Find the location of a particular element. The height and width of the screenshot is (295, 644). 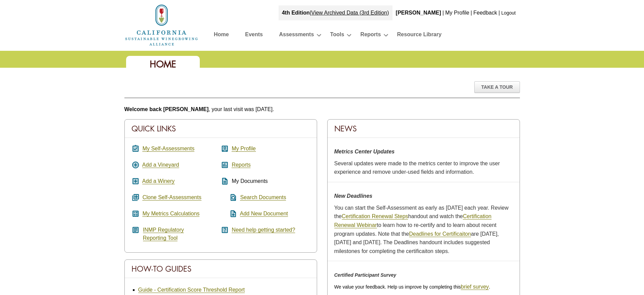

i: calculate is located at coordinates (135, 214).